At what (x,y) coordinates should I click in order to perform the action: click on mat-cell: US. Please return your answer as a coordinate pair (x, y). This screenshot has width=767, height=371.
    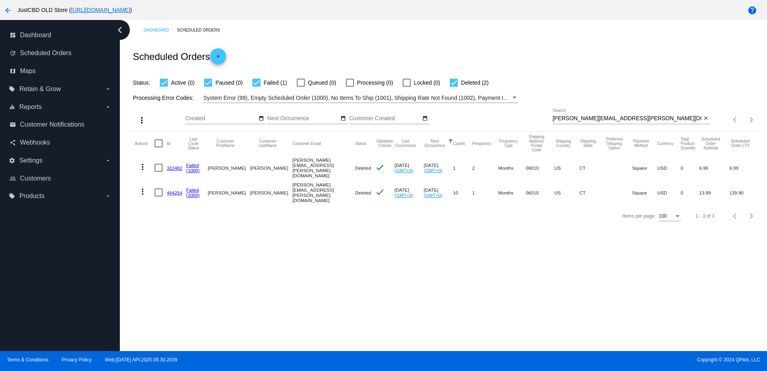
    Looking at the image, I should click on (567, 192).